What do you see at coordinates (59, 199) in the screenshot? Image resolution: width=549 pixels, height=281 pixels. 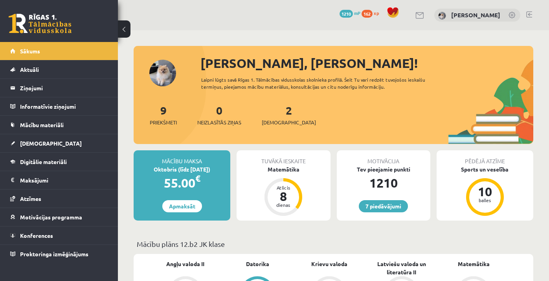 I see `a: Atzīmes` at bounding box center [59, 199].